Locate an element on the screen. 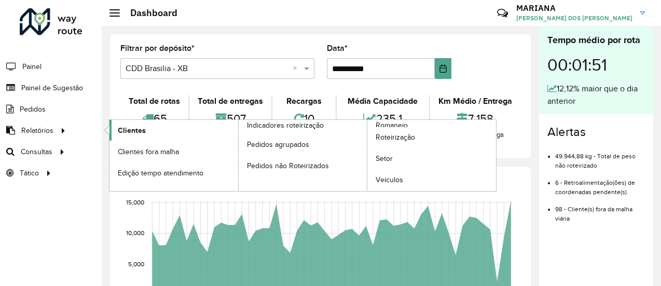  a: Contato Rápido is located at coordinates (502, 13).